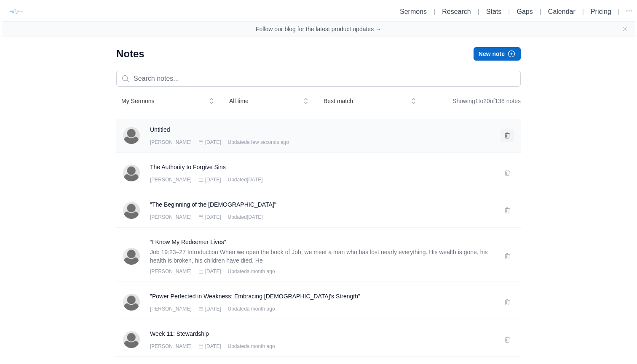  What do you see at coordinates (318, 79) in the screenshot?
I see `input: Search notes...` at bounding box center [318, 79].